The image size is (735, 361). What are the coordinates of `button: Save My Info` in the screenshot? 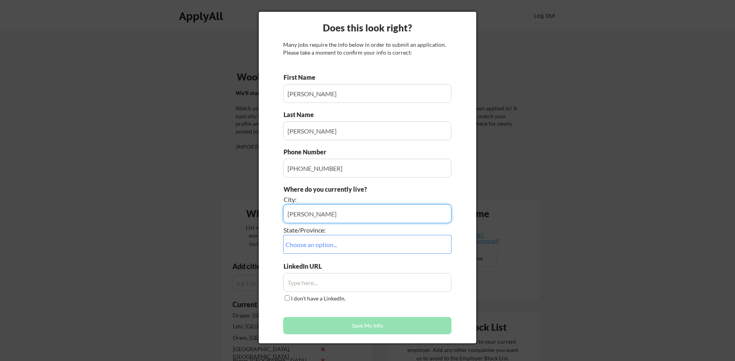 It's located at (367, 326).